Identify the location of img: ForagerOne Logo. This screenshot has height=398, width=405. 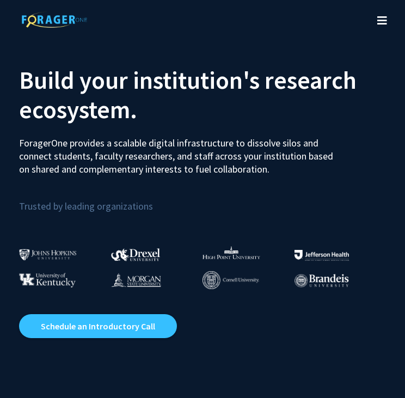
(54, 20).